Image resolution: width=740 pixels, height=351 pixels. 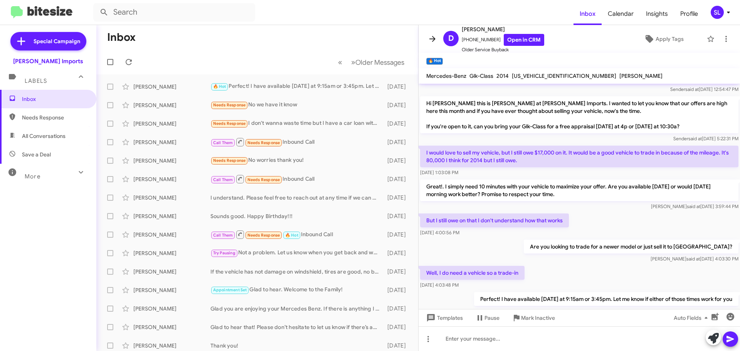 What do you see at coordinates (297, 272) in the screenshot?
I see `div: If the vehicle has not damage on windshield, tires are good, no body damage. It should bring betw...` at bounding box center [297, 272].